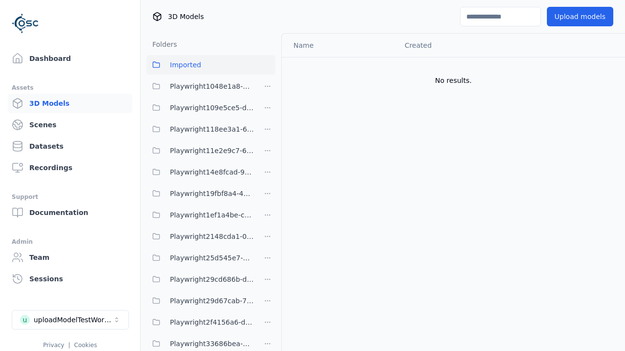 The image size is (625, 351). What do you see at coordinates (212, 151) in the screenshot?
I see `span: Playwright11e2e9c7-6c23-4ce7-ac48-ea95a4ff6a43` at bounding box center [212, 151].